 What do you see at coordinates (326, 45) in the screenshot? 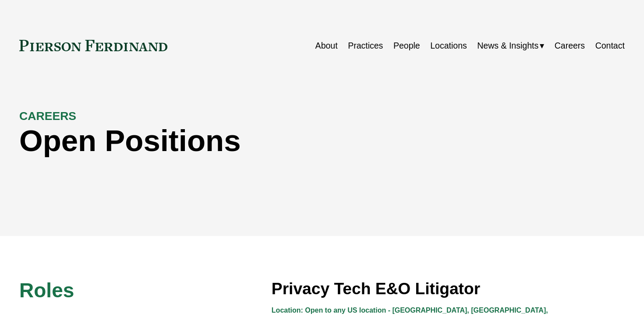
I see `a: About` at bounding box center [326, 45].